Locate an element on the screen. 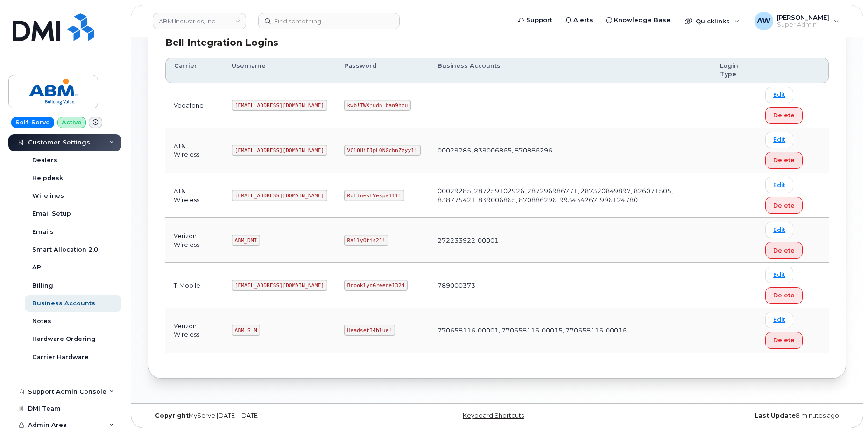  code: kwb!TWX*udn_ban9hcu is located at coordinates (377, 105).